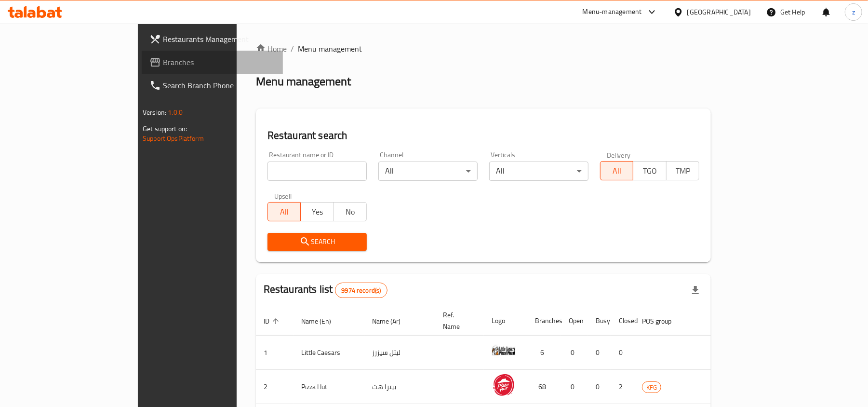 The width and height of the screenshot is (868, 407). What do you see at coordinates (574, 321) in the screenshot?
I see `th: Open` at bounding box center [574, 321].